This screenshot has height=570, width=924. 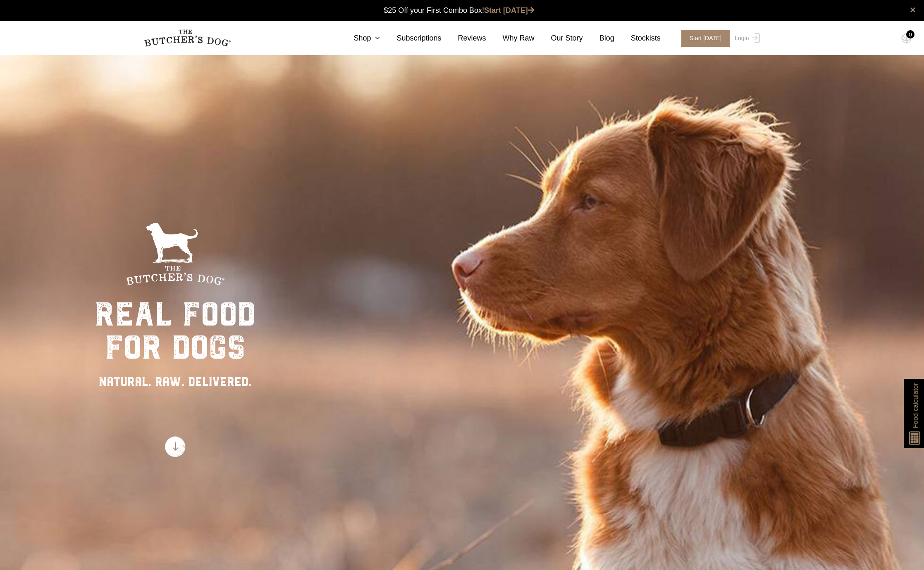 I want to click on div: 0, so click(x=910, y=34).